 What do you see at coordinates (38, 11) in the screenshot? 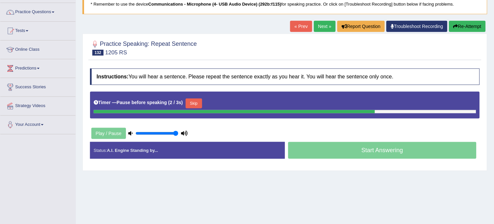
I see `a: Practice Questions` at bounding box center [38, 11].